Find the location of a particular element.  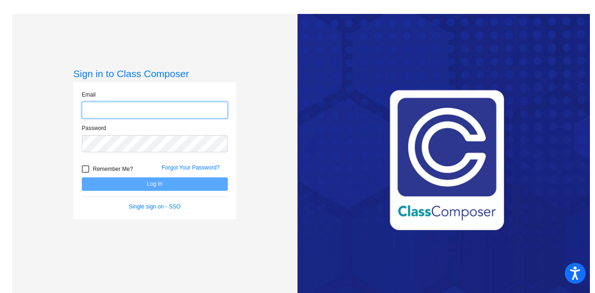

label: Password is located at coordinates (94, 128).